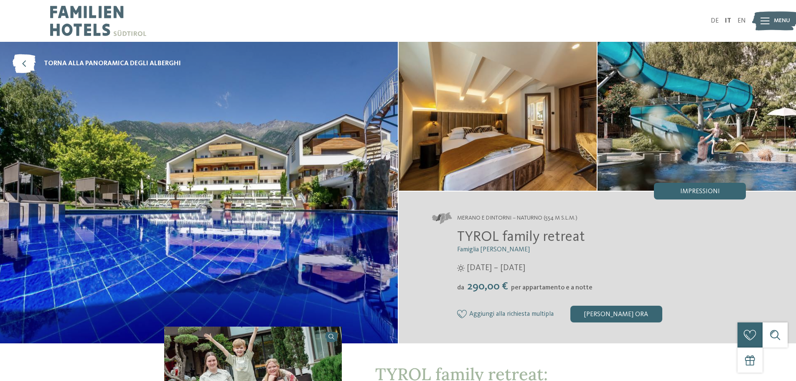 The height and width of the screenshot is (381, 796). I want to click on a: IT, so click(728, 21).